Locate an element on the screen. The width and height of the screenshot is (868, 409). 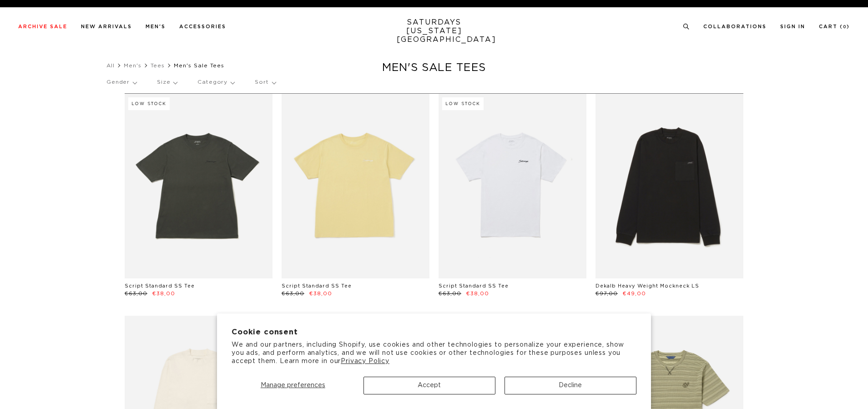
p: Size is located at coordinates (167, 82).